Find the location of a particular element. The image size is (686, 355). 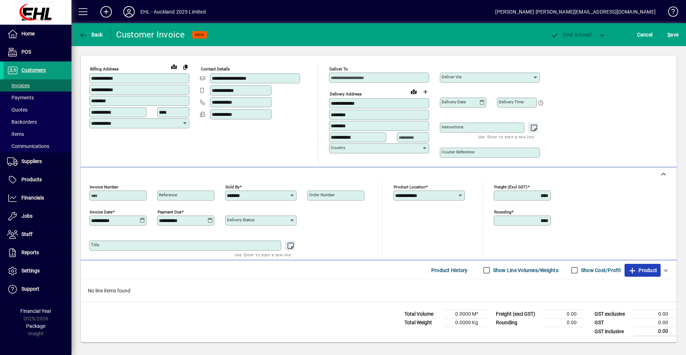

a: Payments is located at coordinates (37, 97).